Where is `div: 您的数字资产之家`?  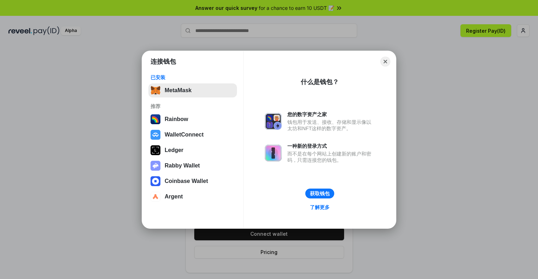 div: 您的数字资产之家 is located at coordinates (331, 115).